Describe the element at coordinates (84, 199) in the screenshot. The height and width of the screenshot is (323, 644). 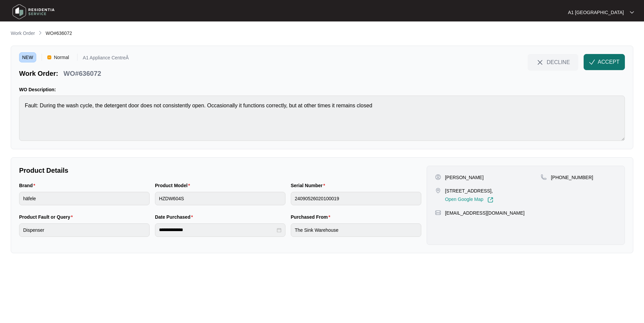
I see `input: Brand` at that location.